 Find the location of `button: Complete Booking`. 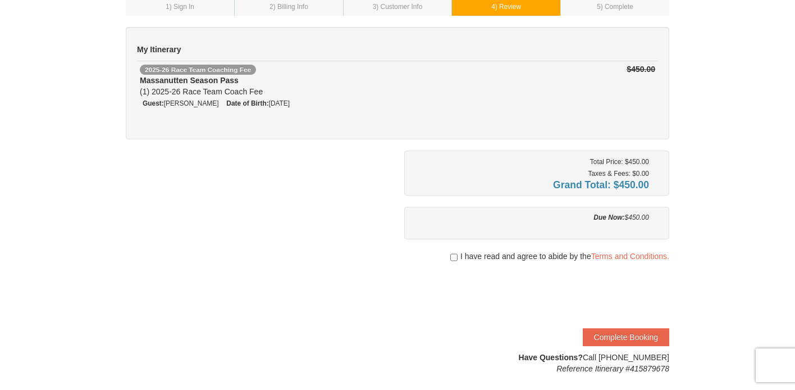

button: Complete Booking is located at coordinates (626, 337).